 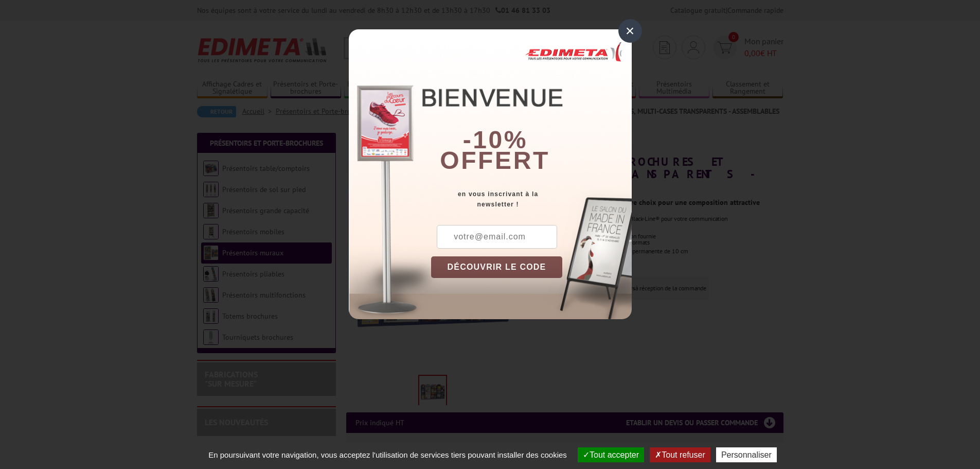 What do you see at coordinates (495, 140) in the screenshot?
I see `b: -10%` at bounding box center [495, 140].